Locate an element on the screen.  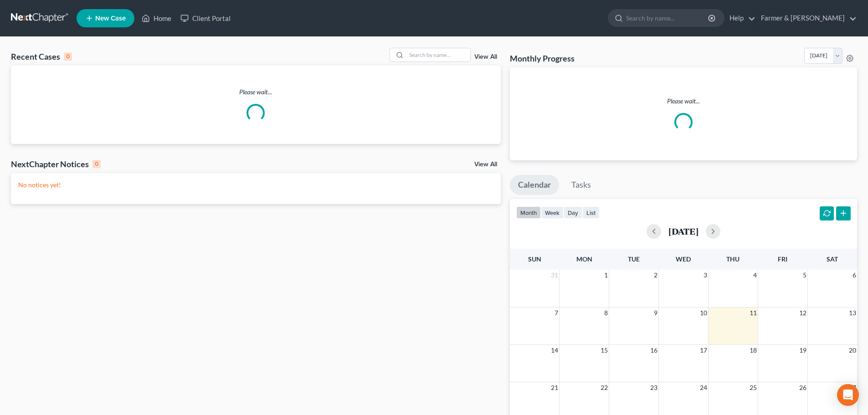
span: 7 is located at coordinates (556, 313).